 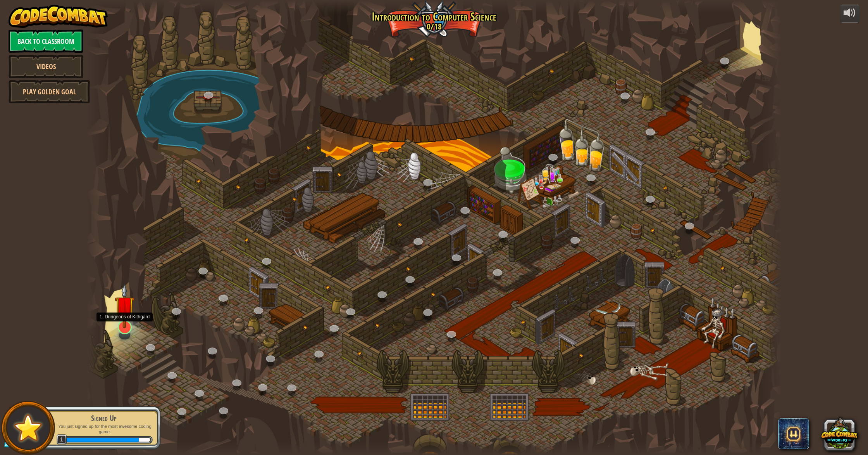 I want to click on a: Videos, so click(x=46, y=66).